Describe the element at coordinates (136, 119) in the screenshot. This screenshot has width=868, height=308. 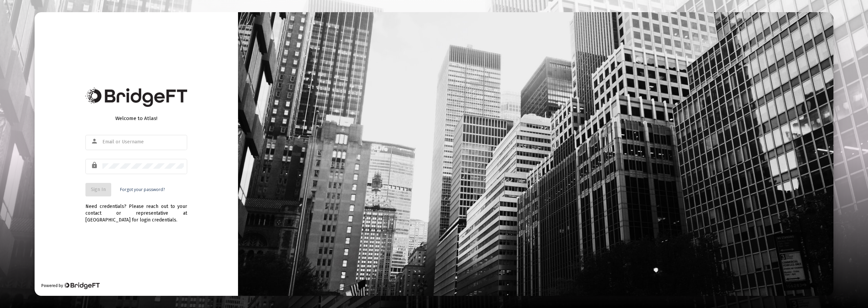
I see `div: Welcome to Atlas!` at that location.